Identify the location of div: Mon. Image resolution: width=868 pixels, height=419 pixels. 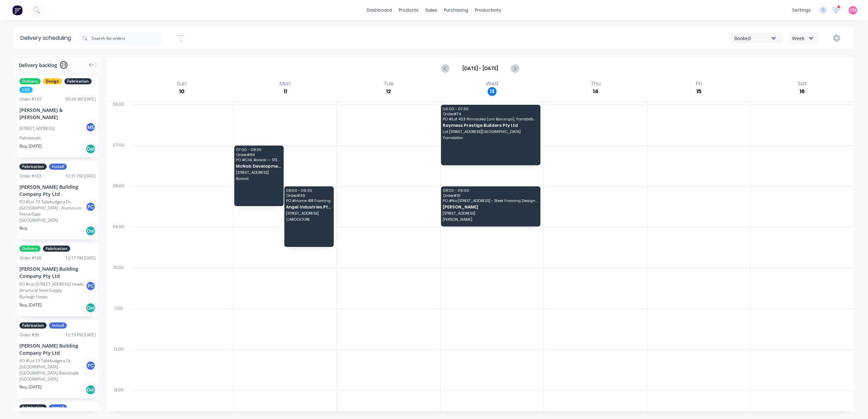
(285, 84).